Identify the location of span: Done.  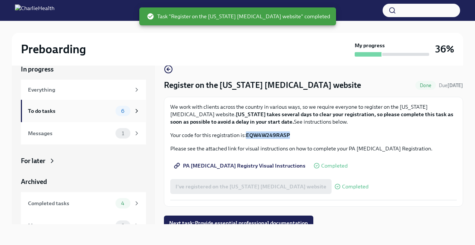
(426, 85).